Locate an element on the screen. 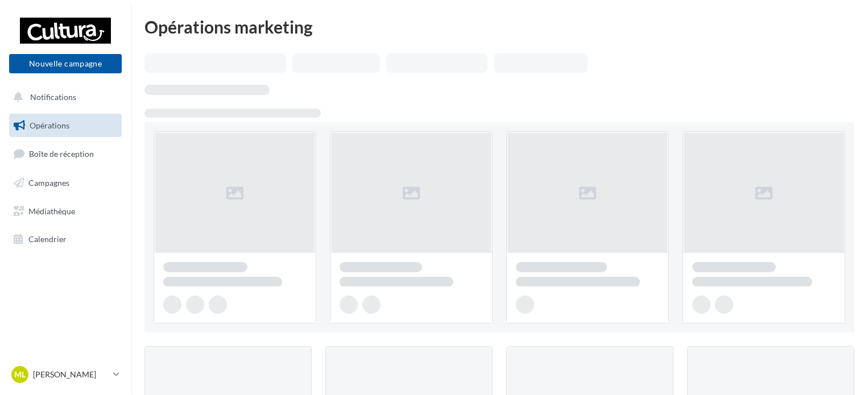  a: Opérations is located at coordinates (66, 126).